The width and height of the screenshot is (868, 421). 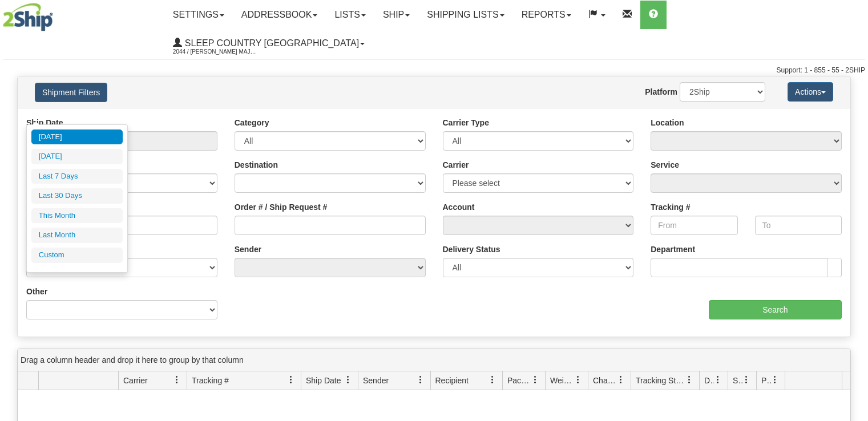 What do you see at coordinates (661, 92) in the screenshot?
I see `label: Platform` at bounding box center [661, 92].